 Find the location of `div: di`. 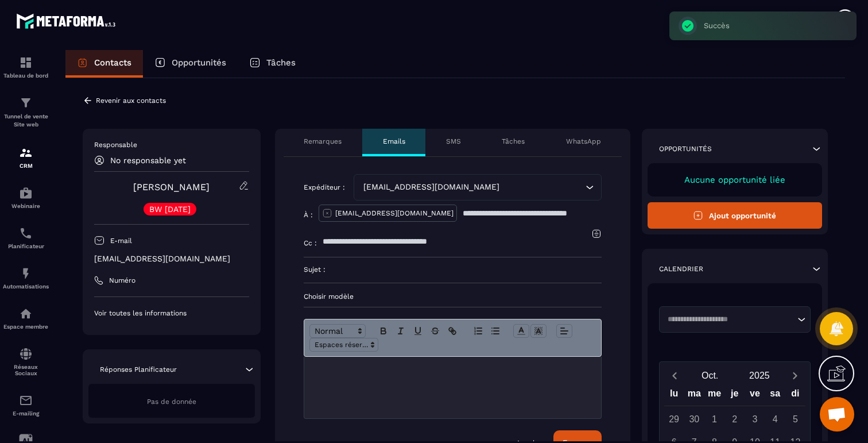

div: di is located at coordinates (796, 396).